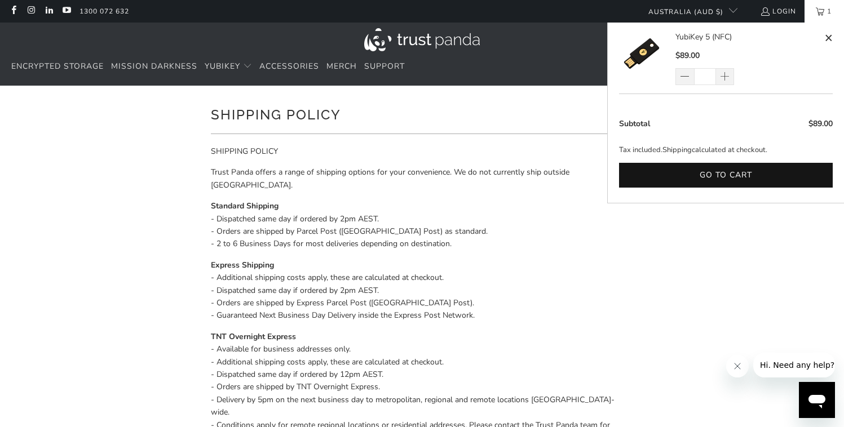  What do you see at coordinates (634, 123) in the screenshot?
I see `span: Subtotal` at bounding box center [634, 123].